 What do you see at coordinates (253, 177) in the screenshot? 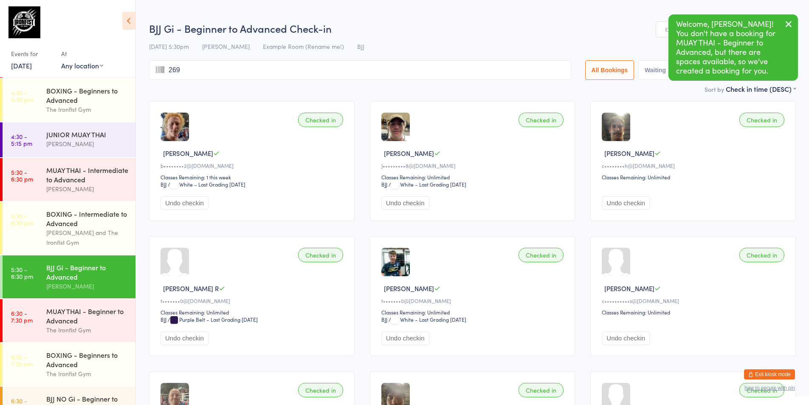
I see `div: Classes Remaining: 1 this week` at bounding box center [253, 177].